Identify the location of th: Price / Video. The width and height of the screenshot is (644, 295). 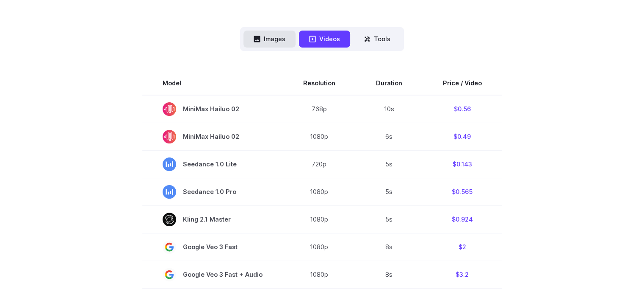
(463, 83).